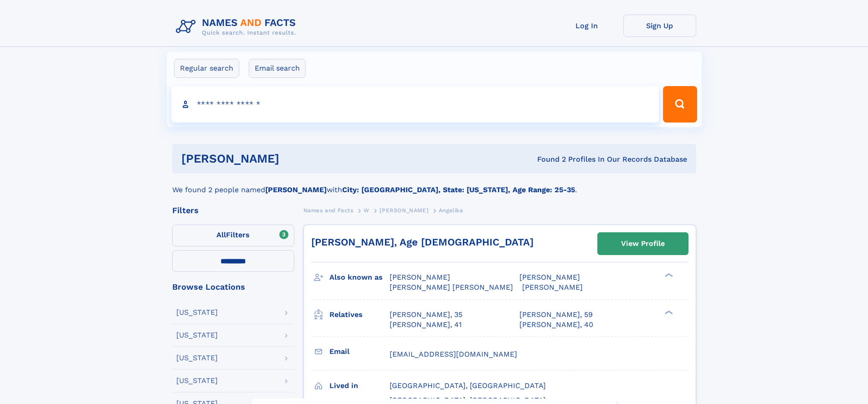 The image size is (868, 404). I want to click on div: Filters, so click(233, 211).